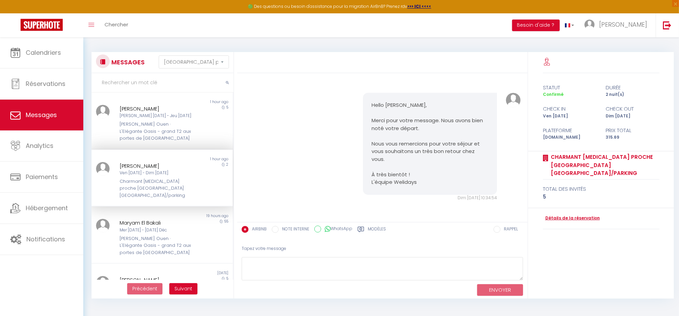 This screenshot has width=679, height=316. I want to click on span: Précédent, so click(145, 289).